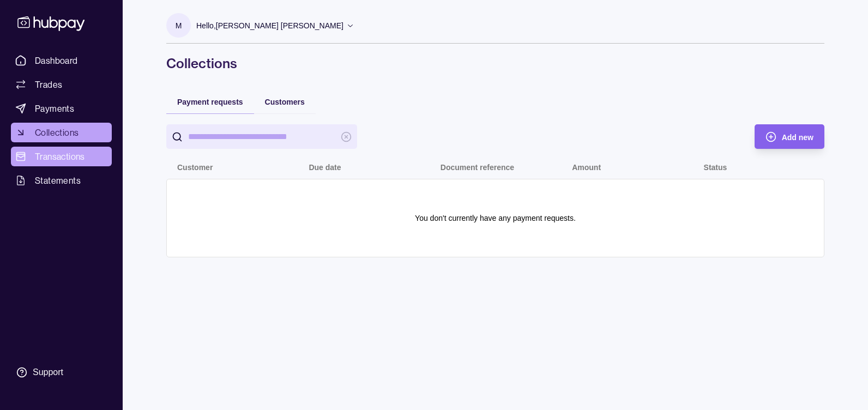 The height and width of the screenshot is (410, 868). I want to click on p: Due date, so click(325, 167).